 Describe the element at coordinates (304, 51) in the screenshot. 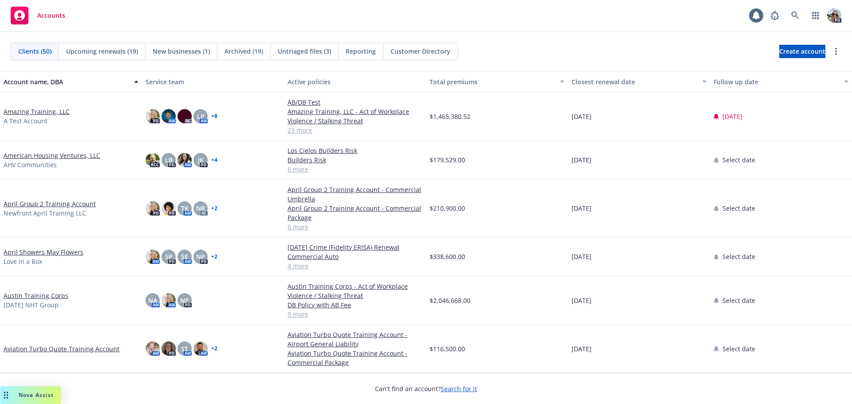

I see `span: Untriaged files (3)` at that location.